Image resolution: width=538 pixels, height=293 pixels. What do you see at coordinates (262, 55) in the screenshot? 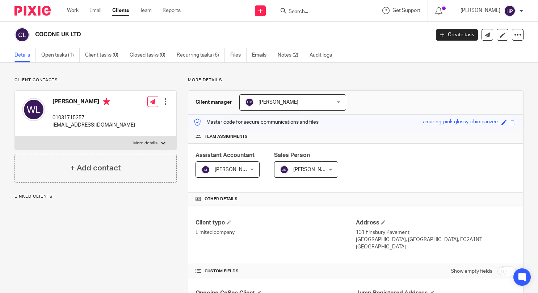
I see `a: Emails` at bounding box center [262, 55].